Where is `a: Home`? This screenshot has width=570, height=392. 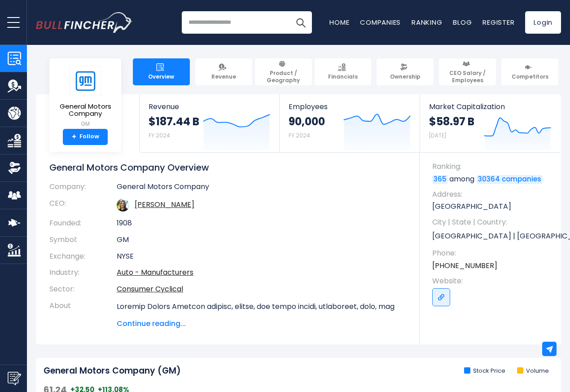 a: Home is located at coordinates (340, 22).